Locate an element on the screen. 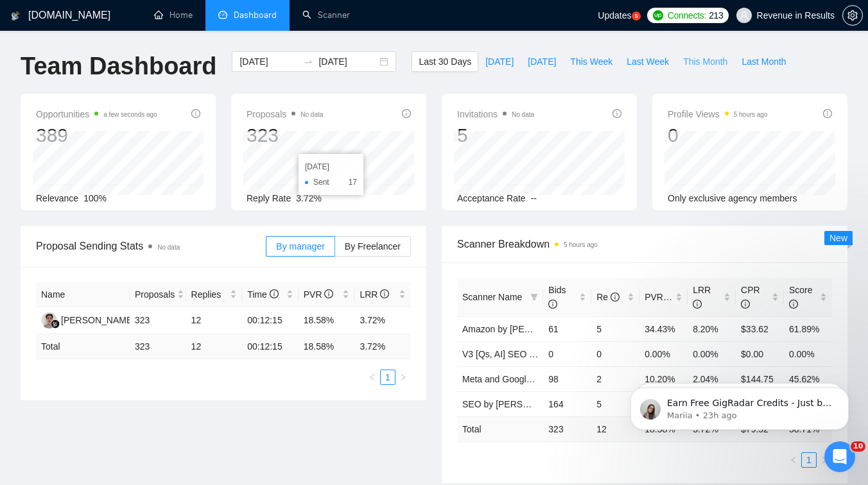 This screenshot has height=485, width=868. text: 5 is located at coordinates (636, 16).